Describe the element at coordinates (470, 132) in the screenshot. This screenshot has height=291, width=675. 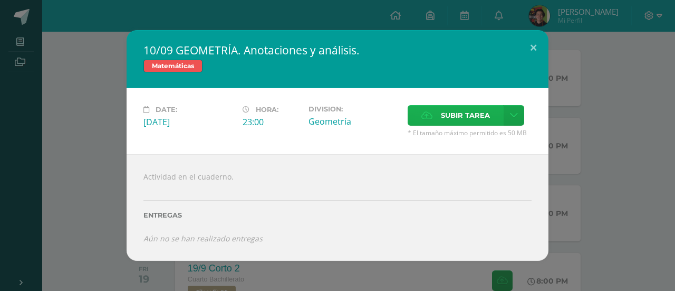
I see `span: * El tamaño máximo permitido es 50 MB` at that location.